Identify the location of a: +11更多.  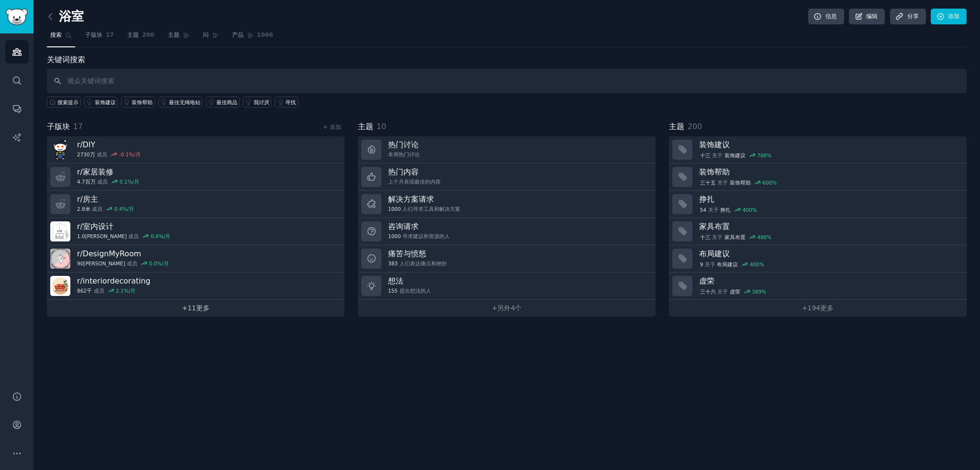
(196, 308).